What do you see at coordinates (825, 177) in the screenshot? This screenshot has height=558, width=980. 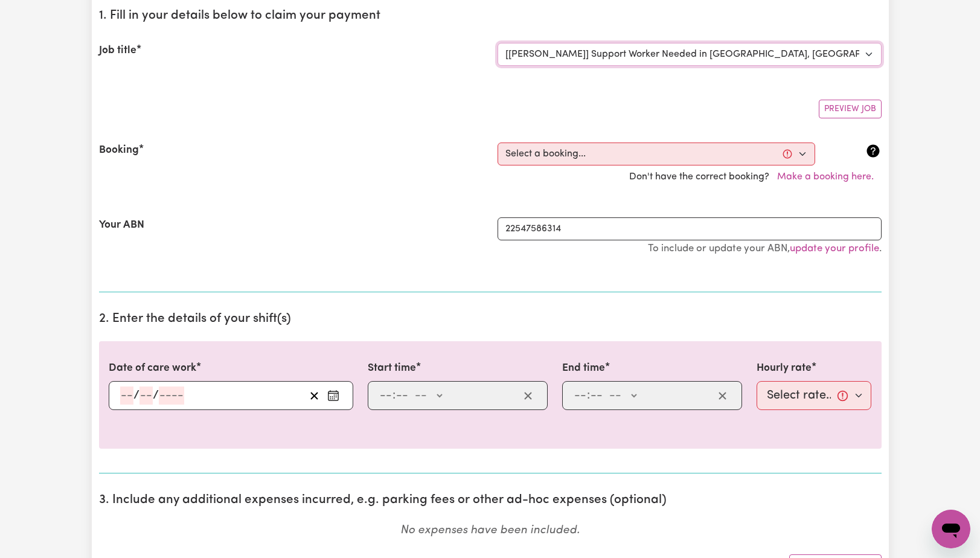 I see `button: Make a booking here.` at bounding box center [825, 177].